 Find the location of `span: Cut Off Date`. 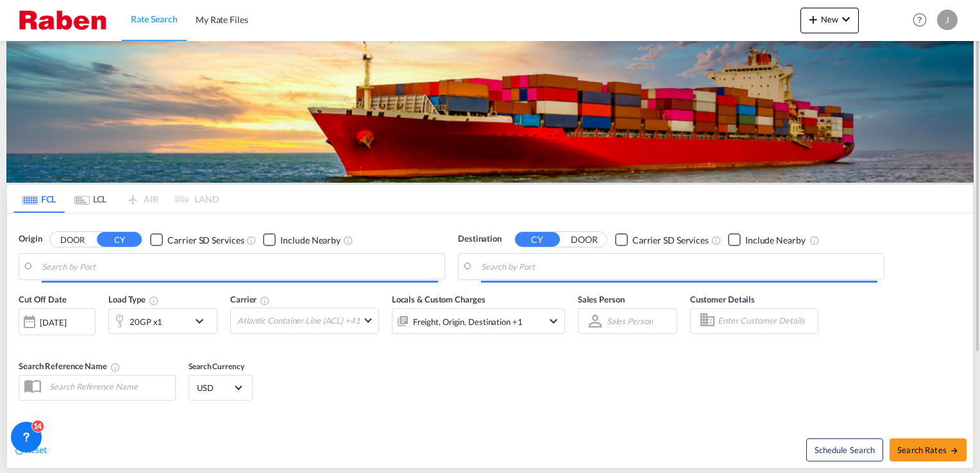

span: Cut Off Date is located at coordinates (42, 299).